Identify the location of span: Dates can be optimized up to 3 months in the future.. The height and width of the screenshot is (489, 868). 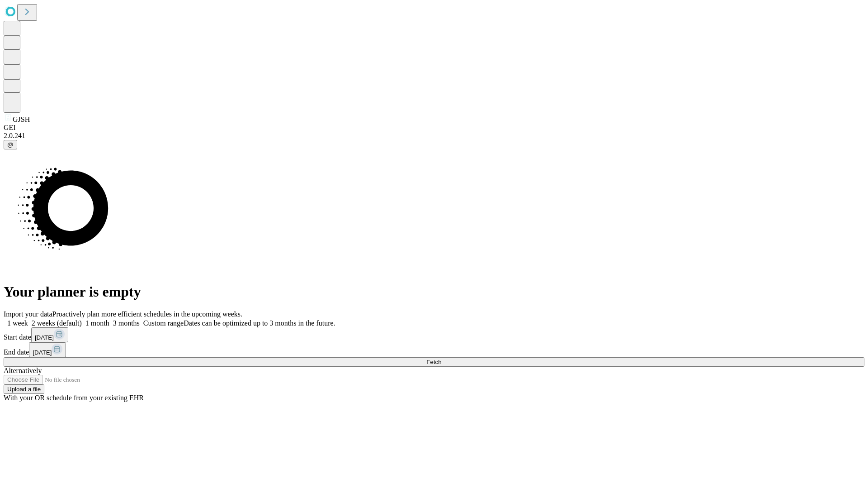
(259, 322).